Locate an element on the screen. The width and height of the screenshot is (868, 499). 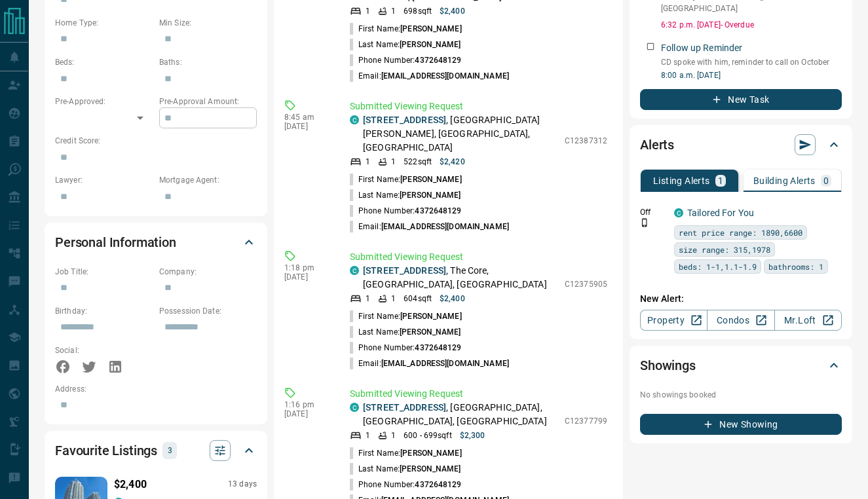
p: C12387312 is located at coordinates (585, 141).